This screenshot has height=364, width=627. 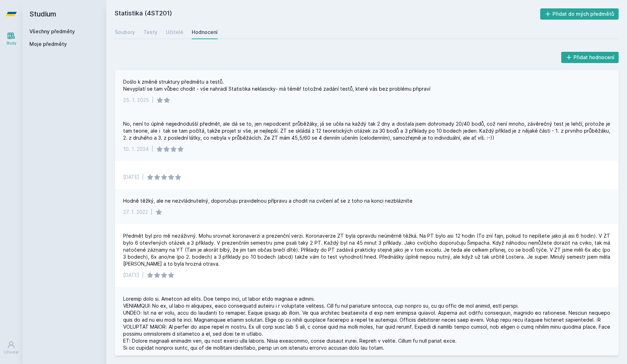 I want to click on a: Učitelé, so click(x=174, y=32).